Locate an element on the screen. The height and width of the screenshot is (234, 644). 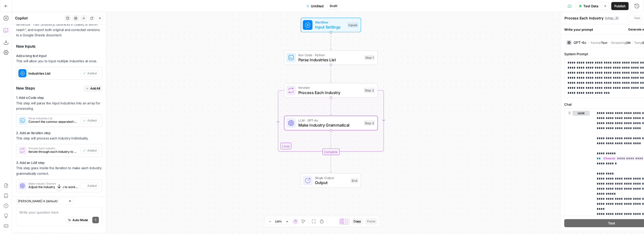
div: Step 2 is located at coordinates (370, 90).